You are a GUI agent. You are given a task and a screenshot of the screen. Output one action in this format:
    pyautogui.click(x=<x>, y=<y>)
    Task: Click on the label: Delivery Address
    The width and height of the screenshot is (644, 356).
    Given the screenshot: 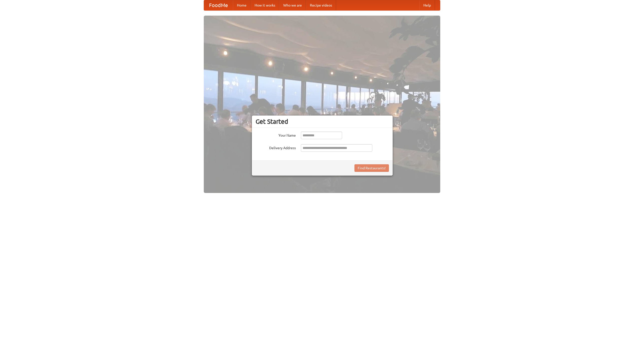 What is the action you would take?
    pyautogui.click(x=276, y=147)
    